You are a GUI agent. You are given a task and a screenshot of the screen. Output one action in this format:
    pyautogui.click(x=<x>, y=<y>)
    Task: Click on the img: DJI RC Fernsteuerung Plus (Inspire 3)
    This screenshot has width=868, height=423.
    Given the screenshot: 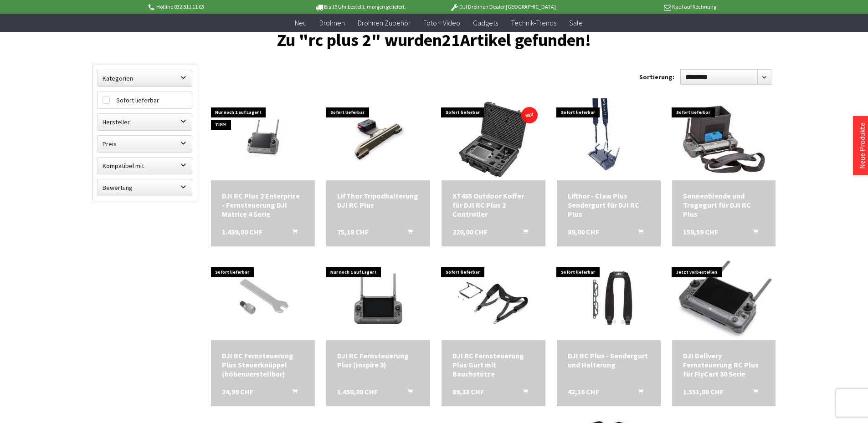 What is the action you would take?
    pyautogui.click(x=378, y=299)
    